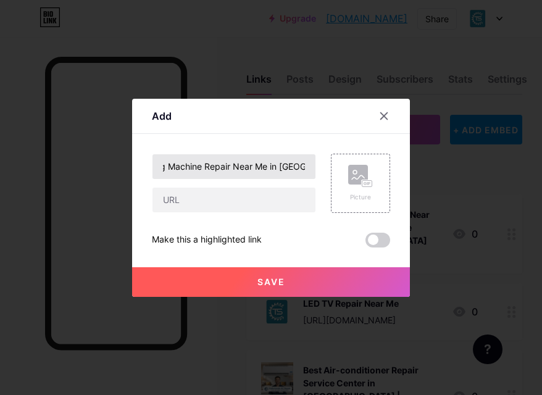 This screenshot has width=542, height=395. Describe the element at coordinates (234, 200) in the screenshot. I see `input: URL` at that location.